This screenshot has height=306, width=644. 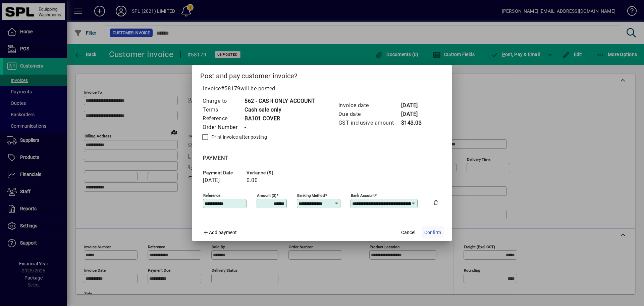 I want to click on td: 562 - CASH ONLY ACCOUNT, so click(x=279, y=101).